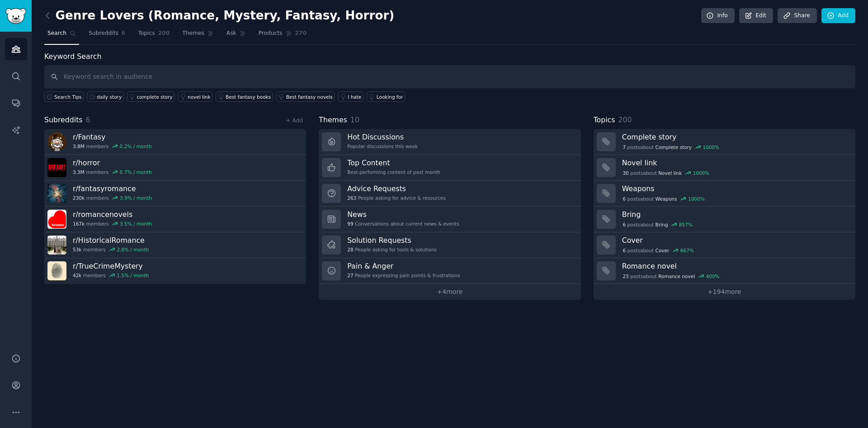 The width and height of the screenshot is (868, 428). What do you see at coordinates (77, 275) in the screenshot?
I see `span: 42k` at bounding box center [77, 275].